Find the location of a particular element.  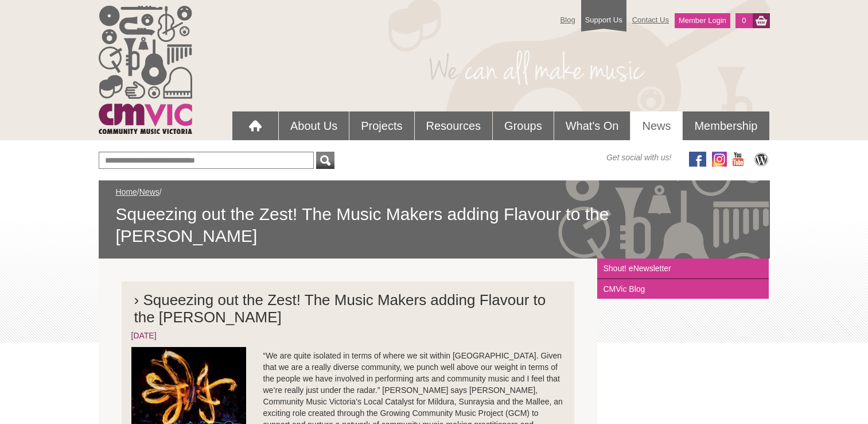

a: Resources is located at coordinates (454, 126).